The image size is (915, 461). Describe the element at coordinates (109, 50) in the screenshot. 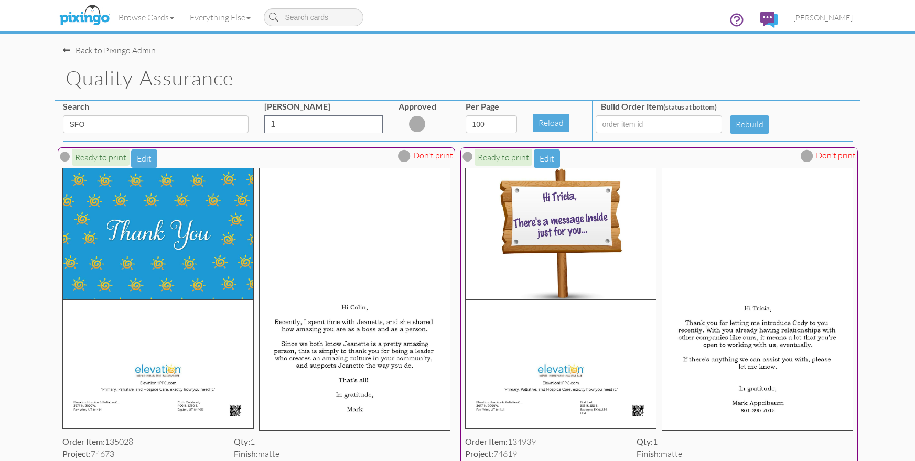

I see `div: Back to Pixingo Admin` at that location.